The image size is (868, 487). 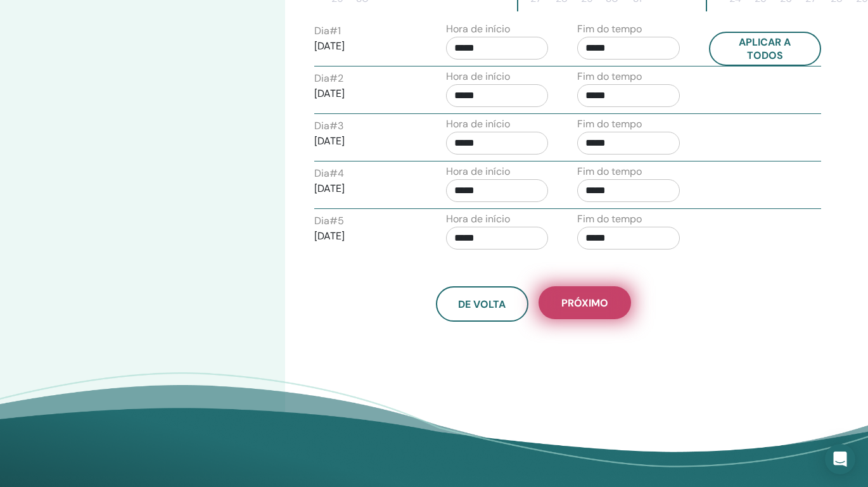 I want to click on button: De volta, so click(x=482, y=304).